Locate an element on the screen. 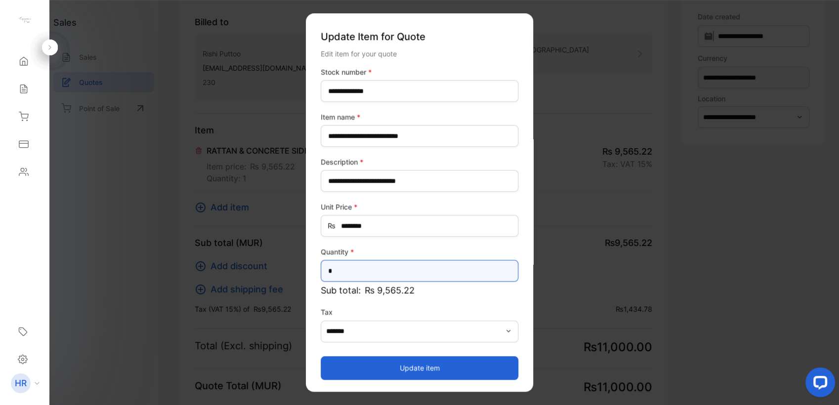  button: Open LiveChat chat widget is located at coordinates (23, 19).